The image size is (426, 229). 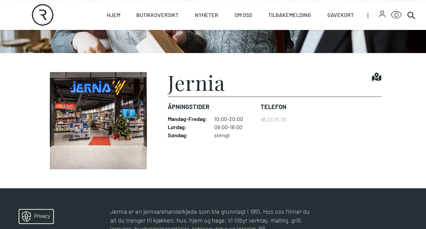 What do you see at coordinates (36, 9) in the screenshot?
I see `h5: Privacy` at bounding box center [36, 9].